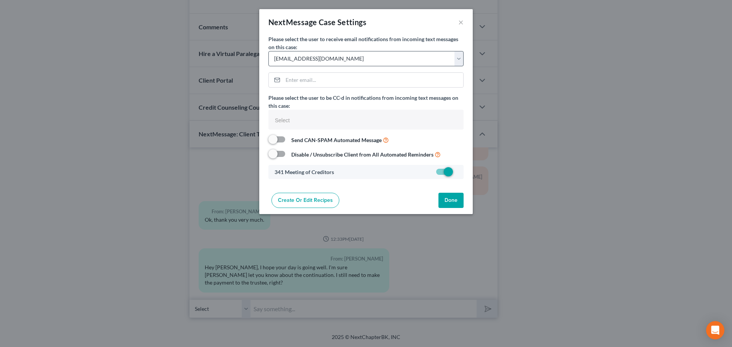 The height and width of the screenshot is (347, 732). I want to click on button: Done, so click(451, 201).